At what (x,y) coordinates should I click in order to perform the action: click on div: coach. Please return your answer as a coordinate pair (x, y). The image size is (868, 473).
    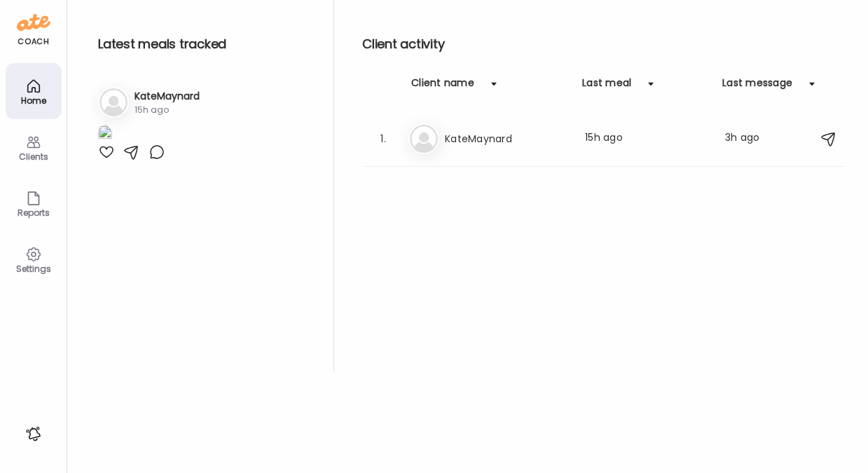
    Looking at the image, I should click on (33, 41).